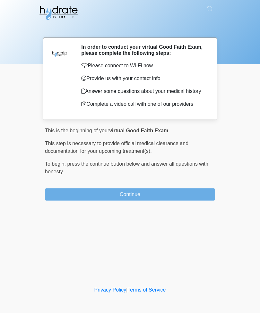 The width and height of the screenshot is (260, 313). Describe the element at coordinates (77, 131) in the screenshot. I see `span: This is the beginning of your` at that location.